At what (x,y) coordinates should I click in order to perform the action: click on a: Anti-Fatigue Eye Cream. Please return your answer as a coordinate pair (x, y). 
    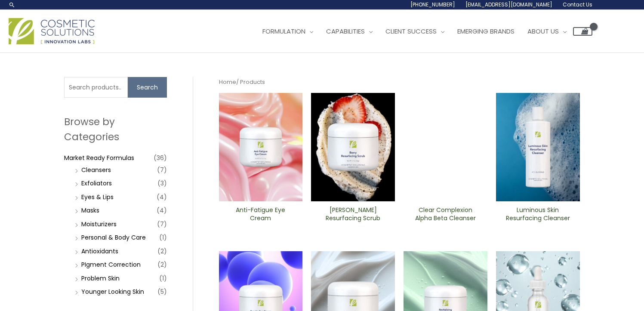
    Looking at the image, I should click on (260, 215).